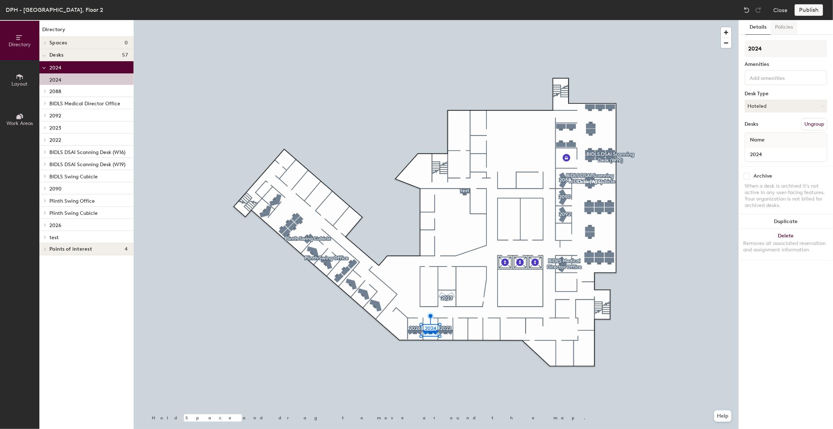 The height and width of the screenshot is (429, 833). Describe the element at coordinates (757, 140) in the screenshot. I see `span: Name` at that location.